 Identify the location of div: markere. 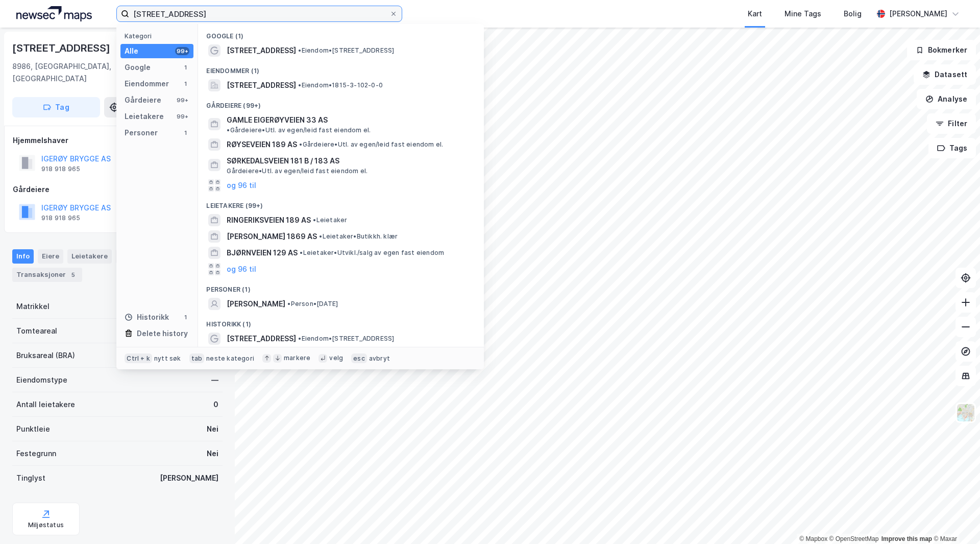
(297, 358).